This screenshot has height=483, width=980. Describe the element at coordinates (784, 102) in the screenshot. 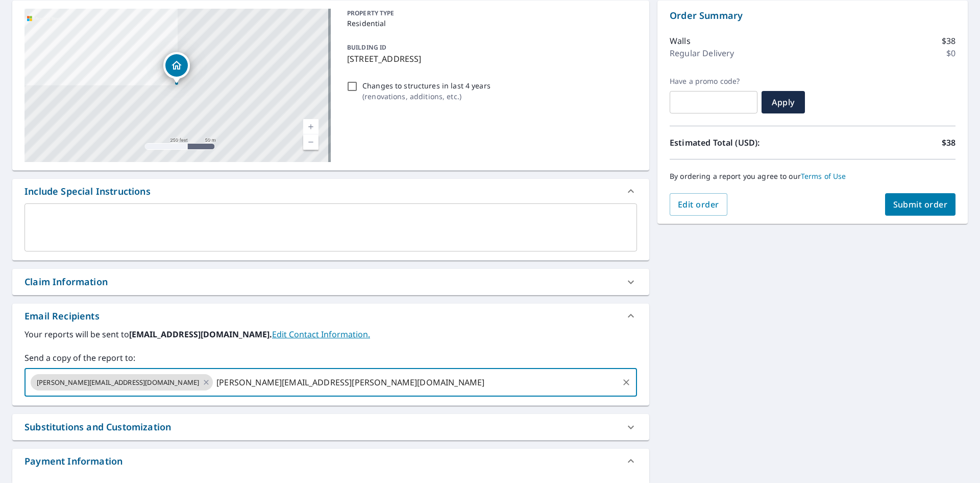

I see `button: Apply` at that location.